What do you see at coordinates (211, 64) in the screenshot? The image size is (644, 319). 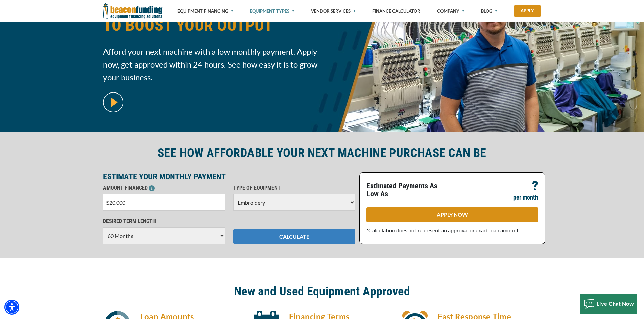 I see `span: Afford your next machine with a low monthly payment. Apply now, get approved within 24 hours. See...` at bounding box center [211, 64].